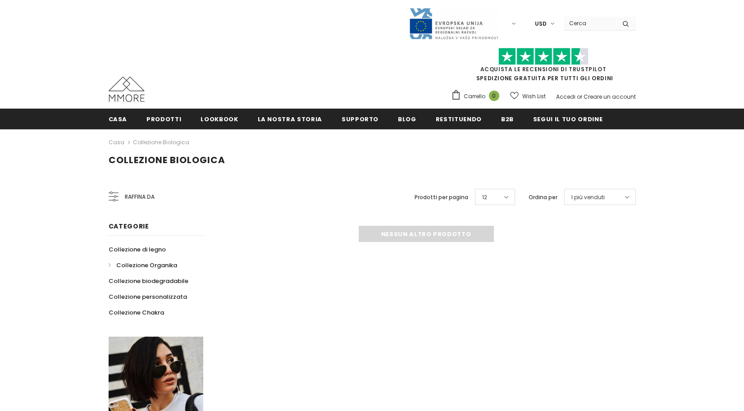  I want to click on span: La nostra storia, so click(290, 119).